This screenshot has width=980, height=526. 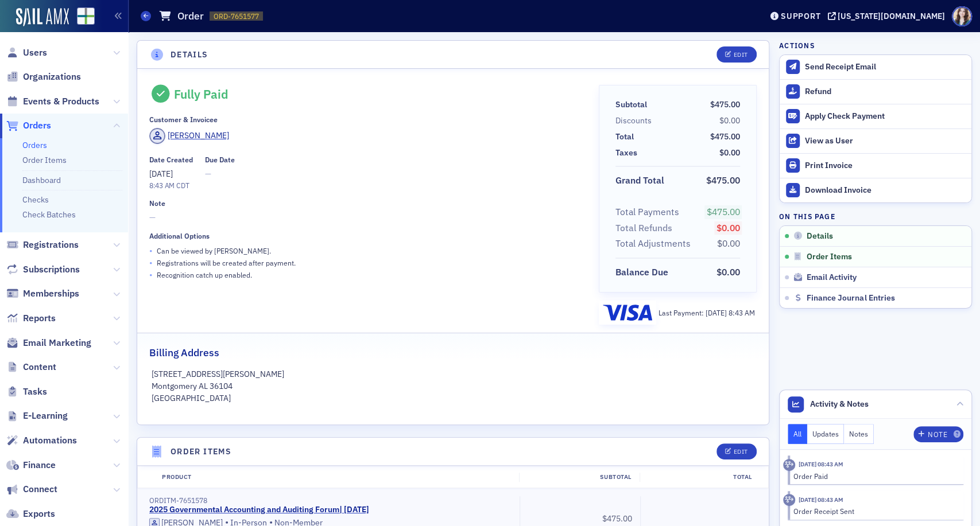 I want to click on a: Print Invoice, so click(x=876, y=165).